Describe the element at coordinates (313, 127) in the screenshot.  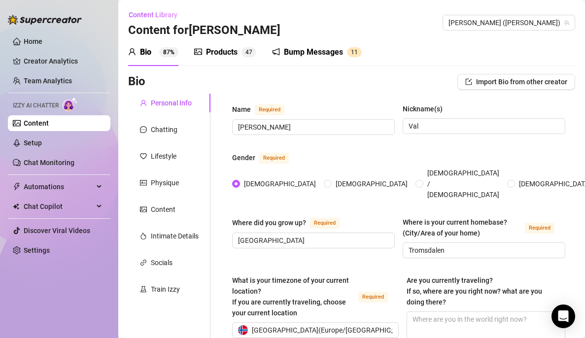
I see `input: Name` at that location.